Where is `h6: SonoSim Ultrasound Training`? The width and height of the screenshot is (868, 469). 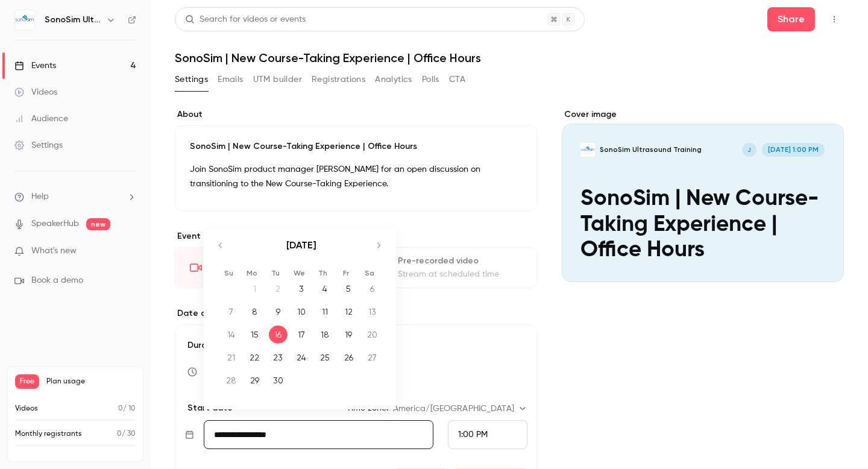
h6: SonoSim Ultrasound Training is located at coordinates (73, 20).